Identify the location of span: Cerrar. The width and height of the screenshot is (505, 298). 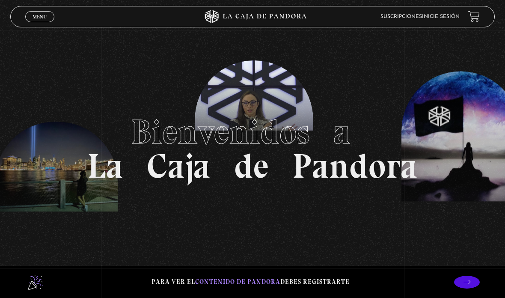
(40, 24).